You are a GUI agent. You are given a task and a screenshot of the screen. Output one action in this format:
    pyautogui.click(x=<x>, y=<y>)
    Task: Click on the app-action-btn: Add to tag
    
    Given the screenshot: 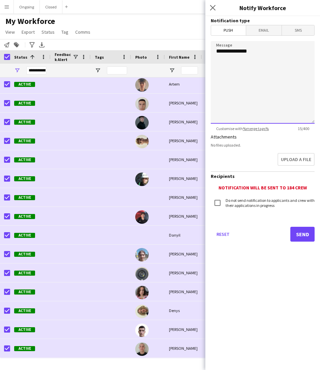 What is the action you would take?
    pyautogui.click(x=17, y=45)
    